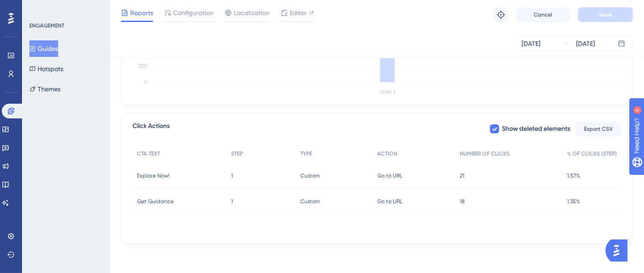 The image size is (644, 273). I want to click on span: Cancel, so click(543, 15).